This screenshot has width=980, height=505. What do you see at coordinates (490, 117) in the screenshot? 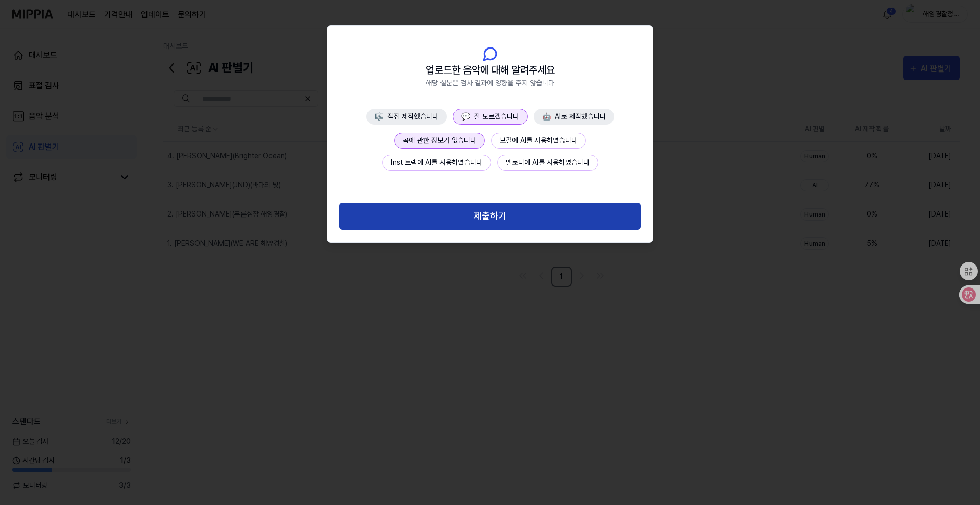
I see `button: 💬잘 모르겠습니다` at bounding box center [490, 117].